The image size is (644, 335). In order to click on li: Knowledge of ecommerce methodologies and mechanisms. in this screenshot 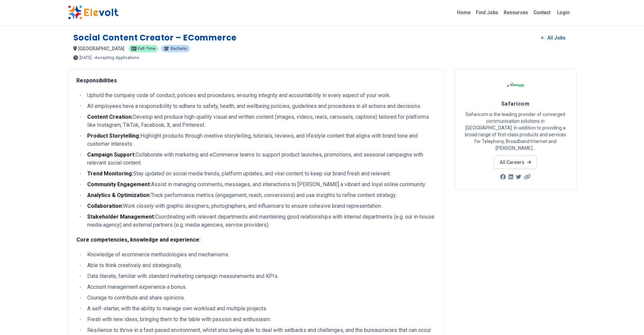, I will do `click(261, 255)`.